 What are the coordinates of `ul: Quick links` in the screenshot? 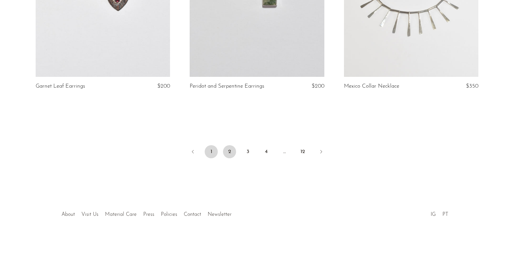 It's located at (147, 213).